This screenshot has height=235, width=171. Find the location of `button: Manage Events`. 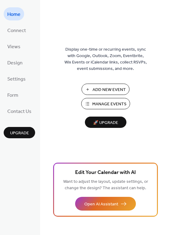

button: Manage Events is located at coordinates (106, 103).